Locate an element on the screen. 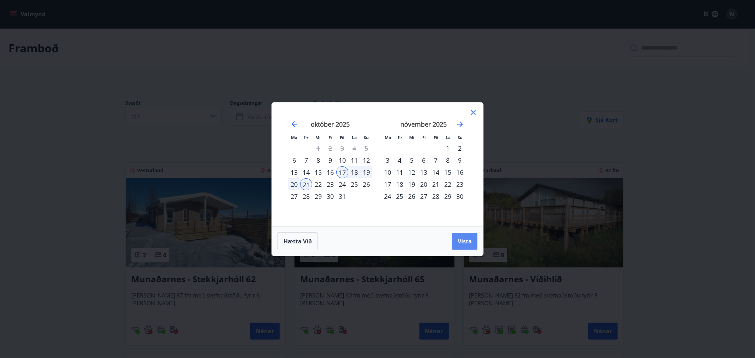 This screenshot has width=755, height=358. div: 22 is located at coordinates (318, 184).